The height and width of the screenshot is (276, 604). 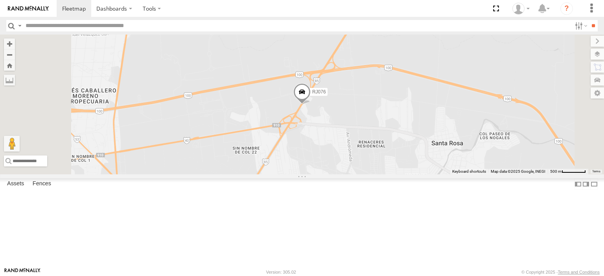 What do you see at coordinates (9, 65) in the screenshot?
I see `button: Zoom Home` at bounding box center [9, 65].